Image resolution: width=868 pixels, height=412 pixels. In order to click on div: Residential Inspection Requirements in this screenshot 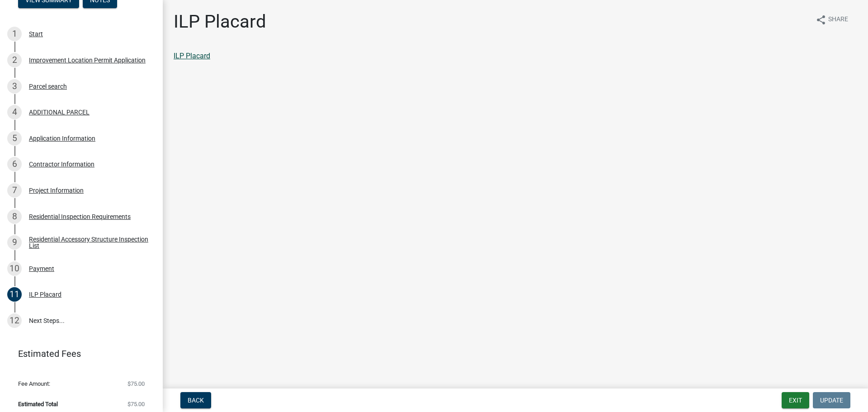, I will do `click(80, 217)`.